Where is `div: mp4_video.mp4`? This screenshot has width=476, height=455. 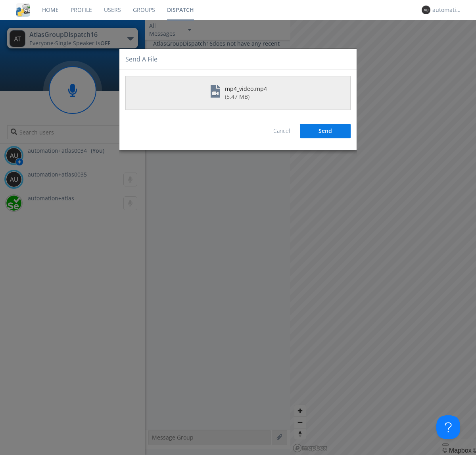
div: mp4_video.mp4 is located at coordinates (246, 89).